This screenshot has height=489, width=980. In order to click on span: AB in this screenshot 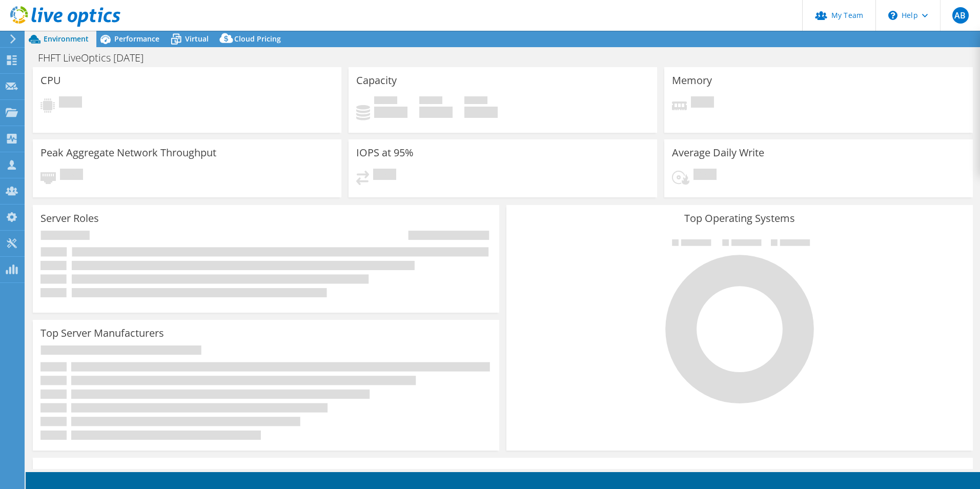, I will do `click(960, 15)`.